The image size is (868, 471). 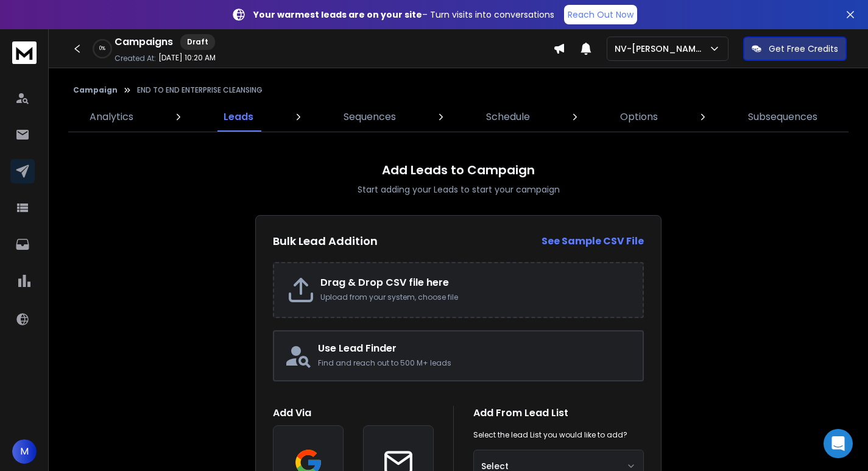 I want to click on a: Reach Out Now, so click(x=601, y=14).